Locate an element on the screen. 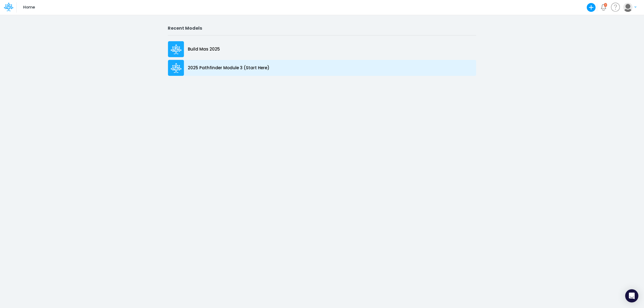  a: 2025 Pathfinder Module 3 (Start Here) is located at coordinates (322, 68).